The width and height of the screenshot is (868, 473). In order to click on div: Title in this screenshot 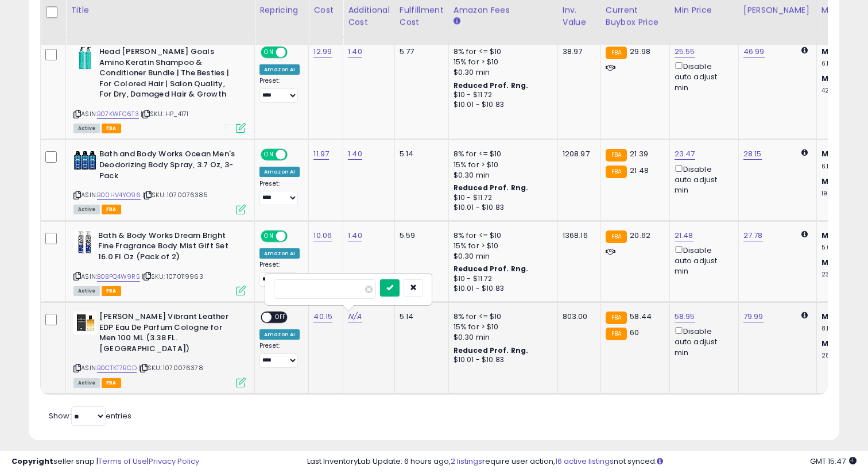, I will do `click(160, 10)`.